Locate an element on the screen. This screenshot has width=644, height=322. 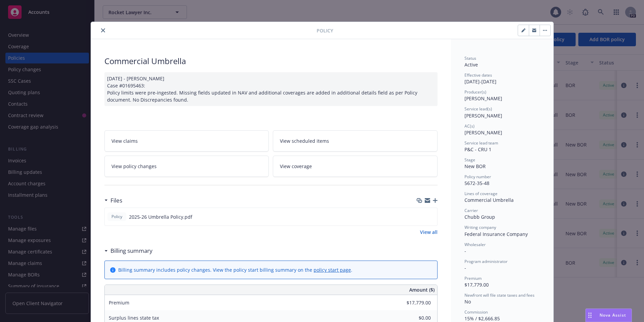
div: Drag to move is located at coordinates (590, 315).